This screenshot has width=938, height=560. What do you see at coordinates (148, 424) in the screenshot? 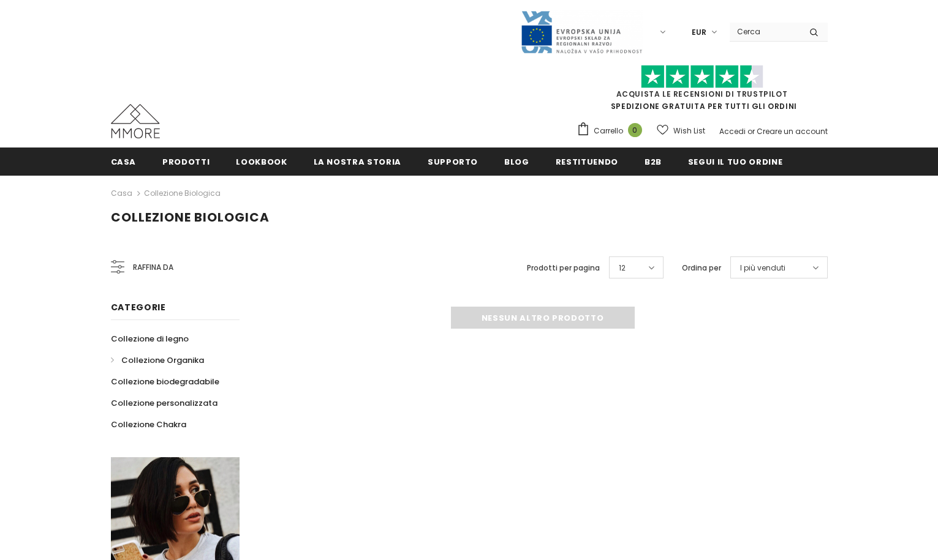
I see `span: Collezione Chakra` at bounding box center [148, 424].